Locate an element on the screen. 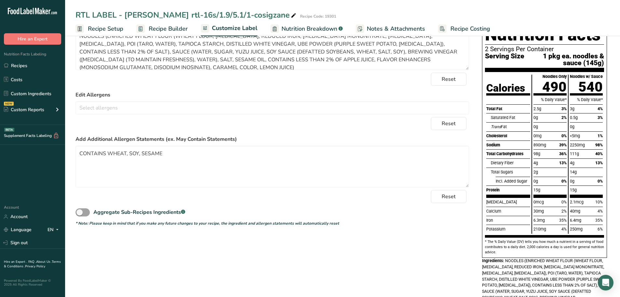  div: Recipe Code: 19301 is located at coordinates (318, 16).